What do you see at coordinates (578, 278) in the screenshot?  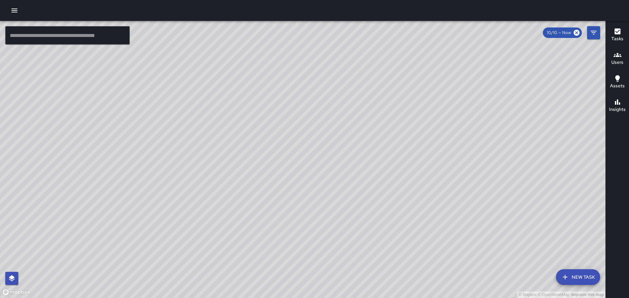 I see `button: New Task` at bounding box center [578, 278].